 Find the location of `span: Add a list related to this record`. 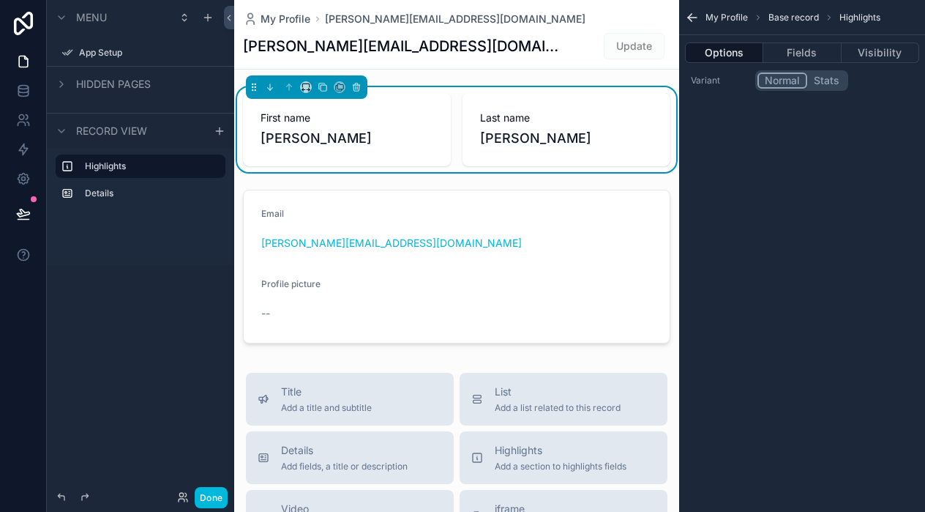

span: Add a list related to this record is located at coordinates (558, 408).